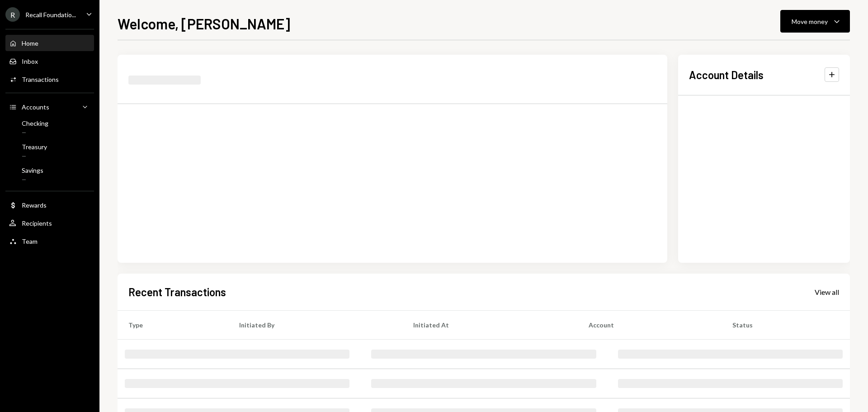 The image size is (868, 412). What do you see at coordinates (491, 325) in the screenshot?
I see `th: Initiated At` at bounding box center [491, 325].